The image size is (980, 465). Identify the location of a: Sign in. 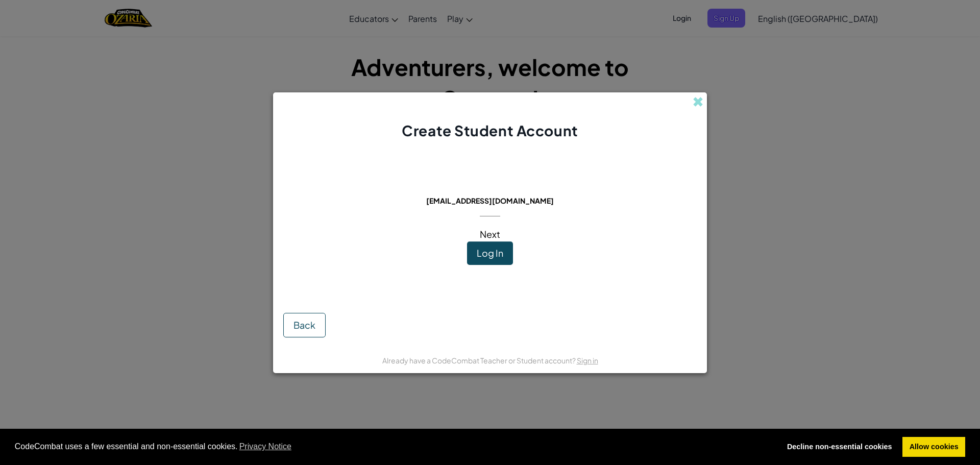
(587, 360).